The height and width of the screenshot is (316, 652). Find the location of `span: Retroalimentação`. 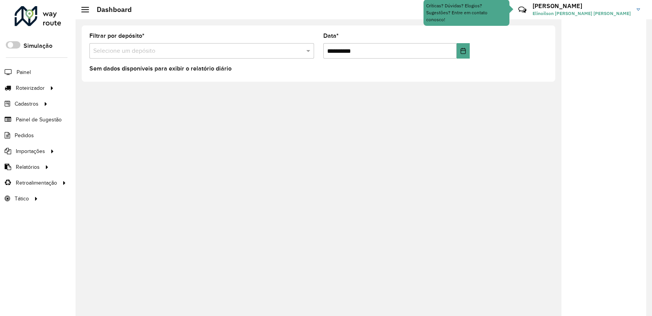

span: Retroalimentação is located at coordinates (36, 183).